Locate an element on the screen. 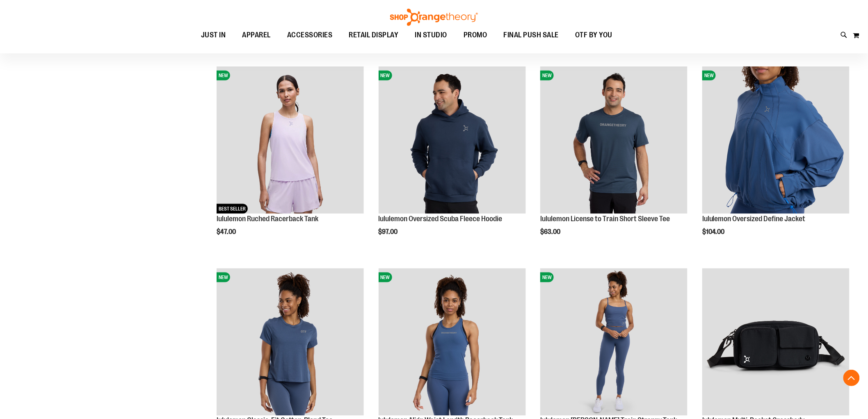  a: PROMO is located at coordinates (476, 35).